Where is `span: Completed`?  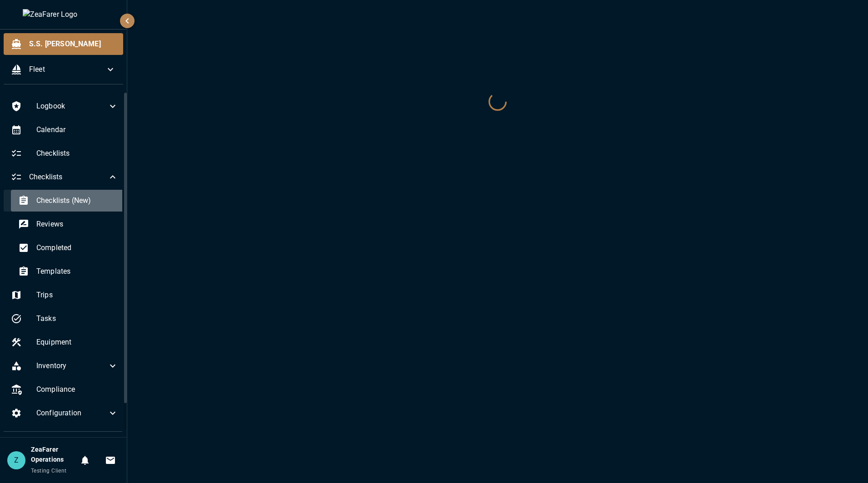
span: Completed is located at coordinates (77, 248).